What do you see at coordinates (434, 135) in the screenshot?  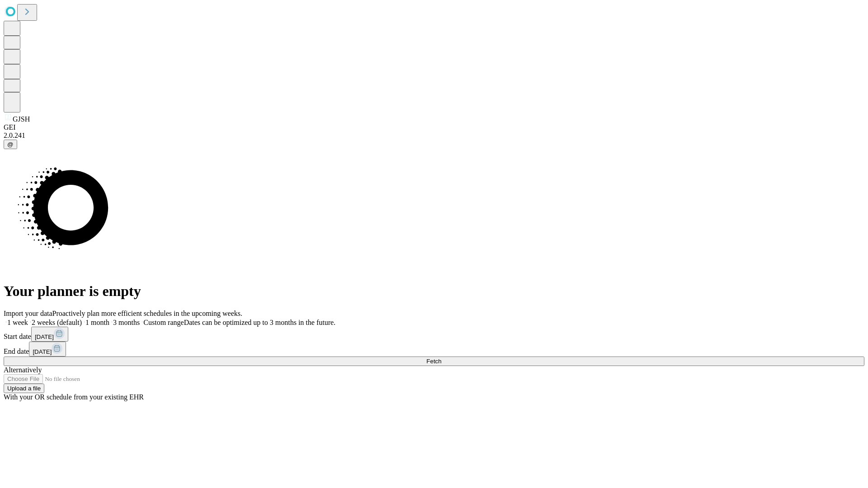 I see `div: 2.0.241` at bounding box center [434, 135].